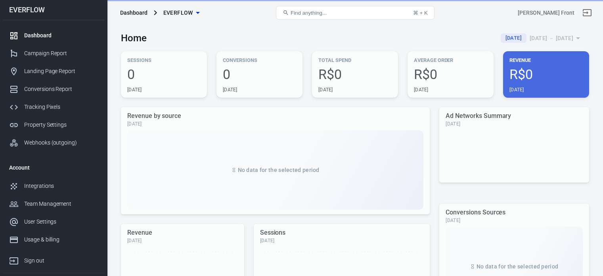  I want to click on a: Landing Page Report, so click(54, 71).